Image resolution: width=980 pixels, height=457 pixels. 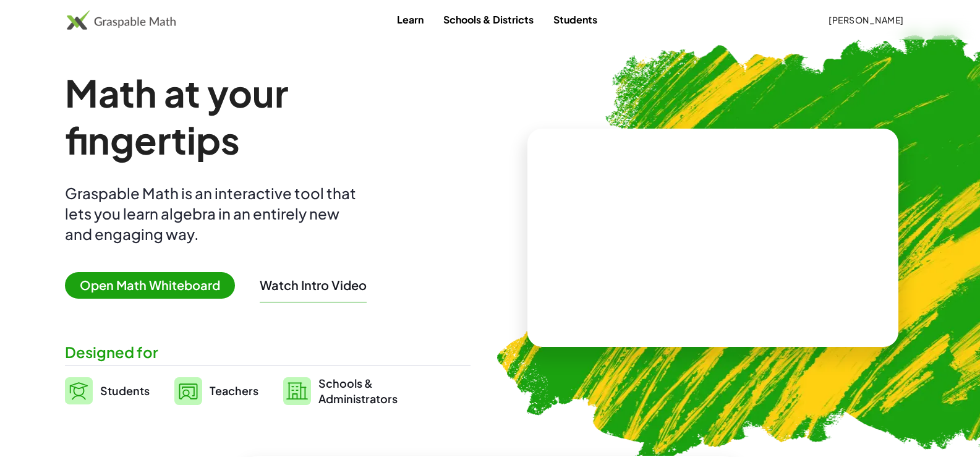 I want to click on a: Open Math Whiteboard, so click(x=154, y=286).